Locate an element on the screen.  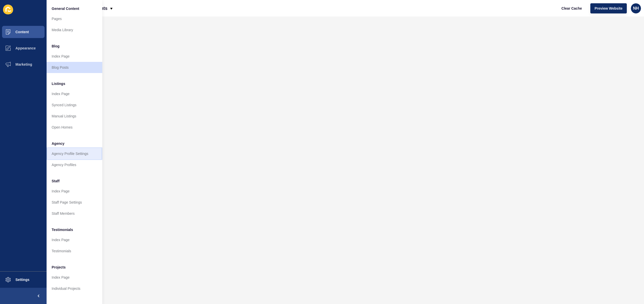
a: Testimonials is located at coordinates (74, 251).